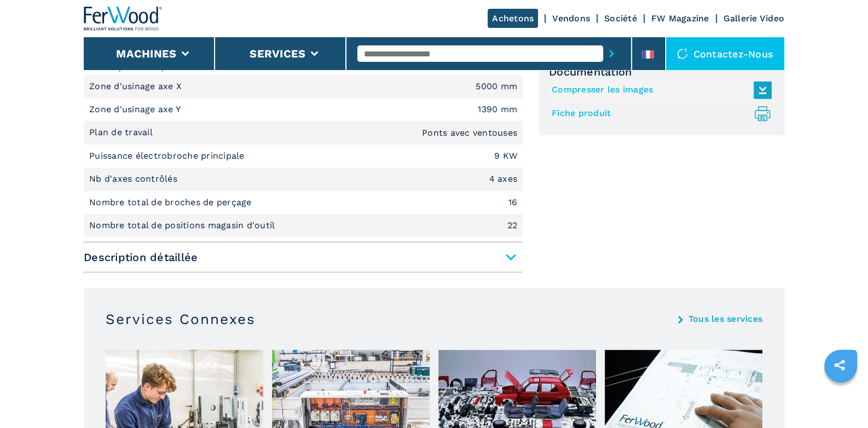 Image resolution: width=868 pixels, height=428 pixels. What do you see at coordinates (277, 54) in the screenshot?
I see `button: Services` at bounding box center [277, 54].